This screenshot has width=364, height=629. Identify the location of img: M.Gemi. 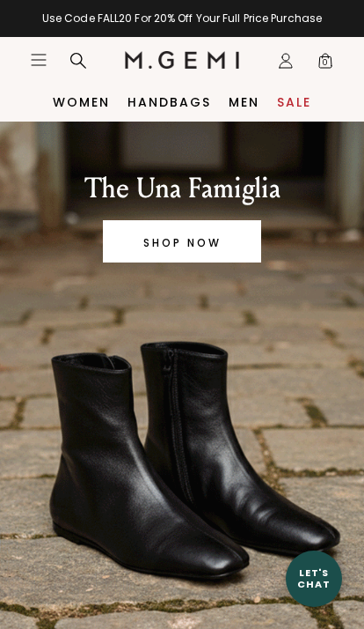
(182, 60).